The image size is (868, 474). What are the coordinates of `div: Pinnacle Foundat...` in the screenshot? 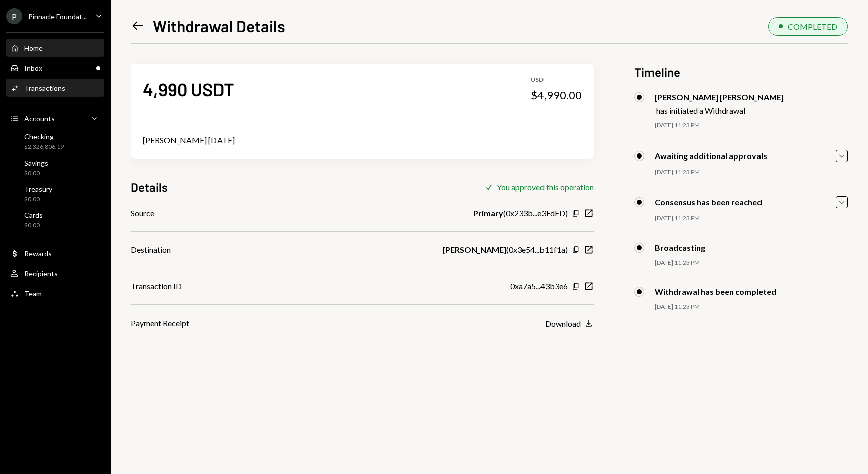 It's located at (57, 16).